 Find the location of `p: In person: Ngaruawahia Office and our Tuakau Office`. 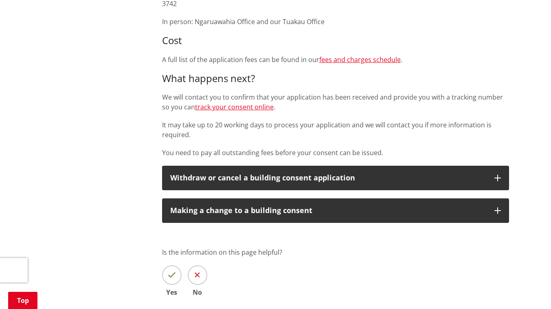

p: In person: Ngaruawahia Office and our Tuakau Office is located at coordinates (336, 22).